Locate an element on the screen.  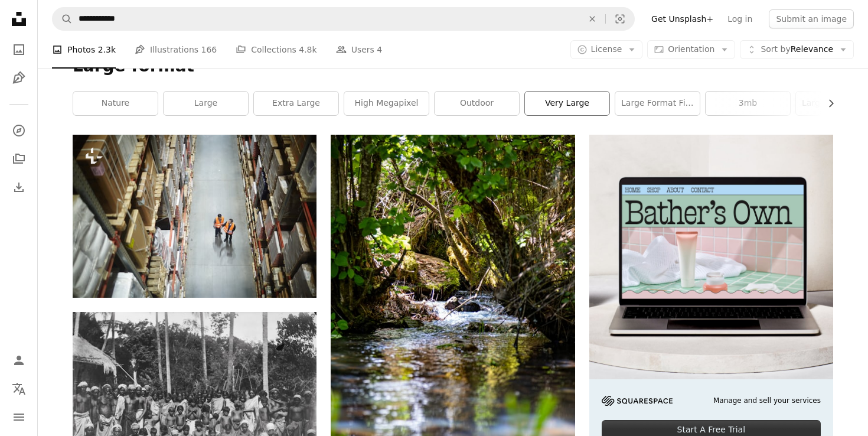
button: License is located at coordinates (606, 50).